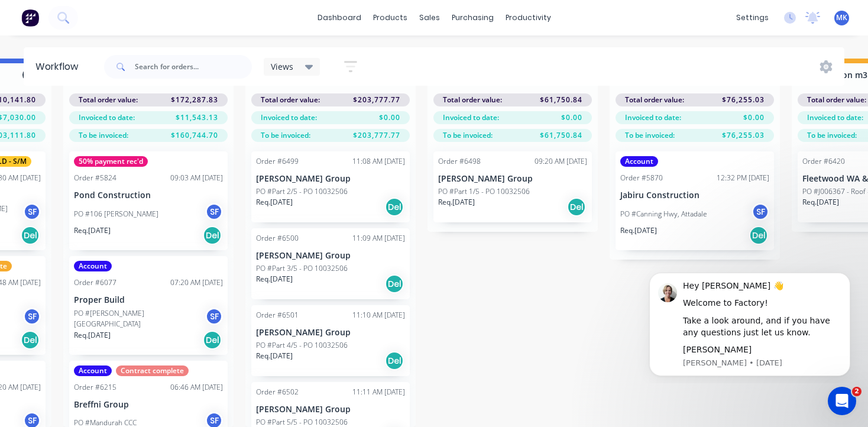 The height and width of the screenshot is (427, 868). I want to click on p: Message from Cathy, sent 4d ago, so click(131, 101).